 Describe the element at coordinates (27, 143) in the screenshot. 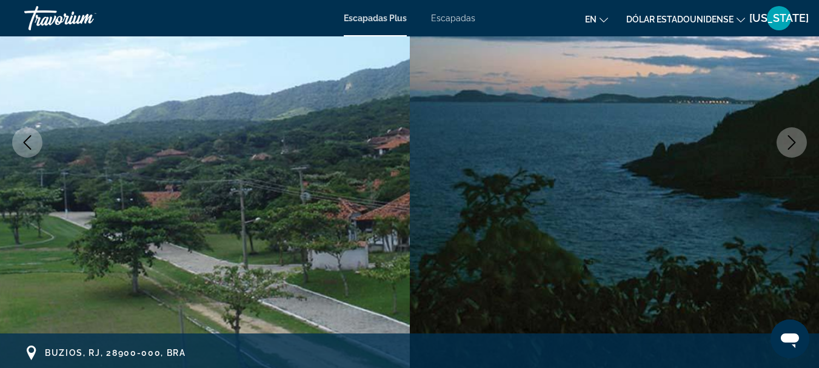

I see `button: Previous image` at that location.